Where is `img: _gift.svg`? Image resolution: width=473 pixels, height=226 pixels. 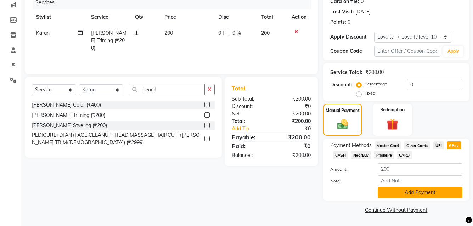 img: _gift.svg is located at coordinates (392, 124).